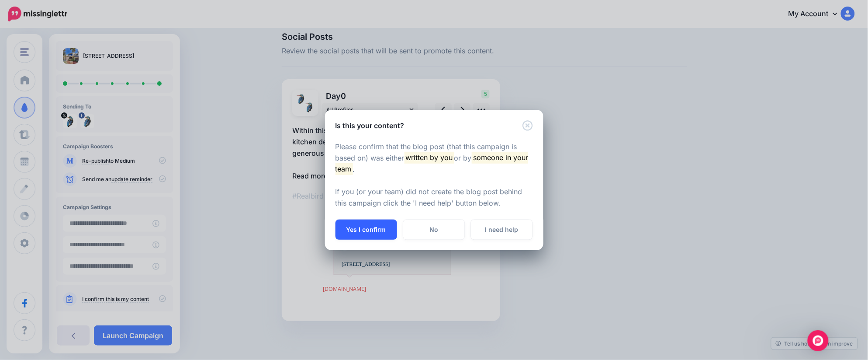 Image resolution: width=868 pixels, height=360 pixels. What do you see at coordinates (502, 230) in the screenshot?
I see `a: I need help` at bounding box center [502, 230].